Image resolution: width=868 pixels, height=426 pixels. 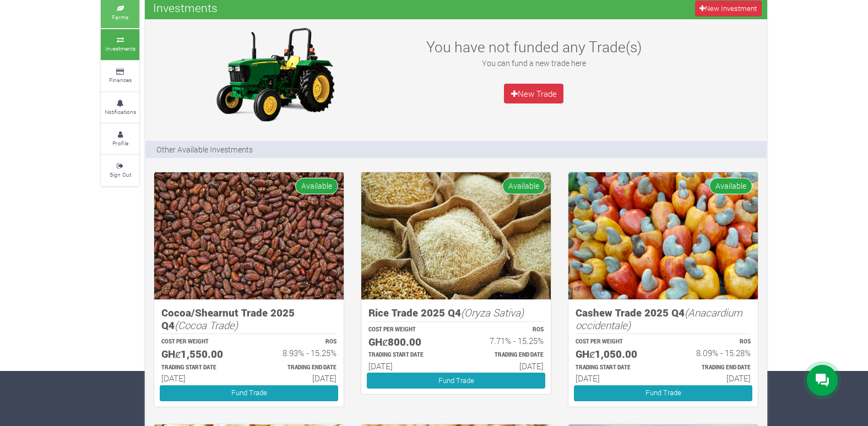 I want to click on p: You can fund a new trade here, so click(x=533, y=62).